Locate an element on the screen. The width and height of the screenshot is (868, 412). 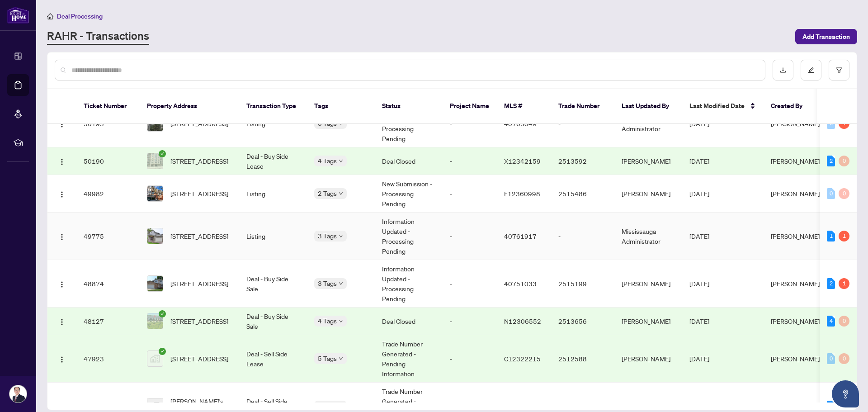
span: 3 Tags is located at coordinates (328, 236).